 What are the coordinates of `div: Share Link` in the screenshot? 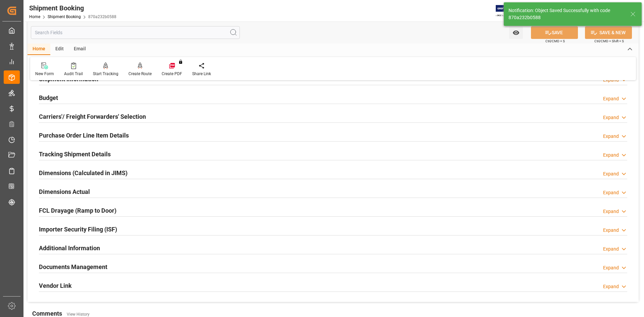 It's located at (201, 74).